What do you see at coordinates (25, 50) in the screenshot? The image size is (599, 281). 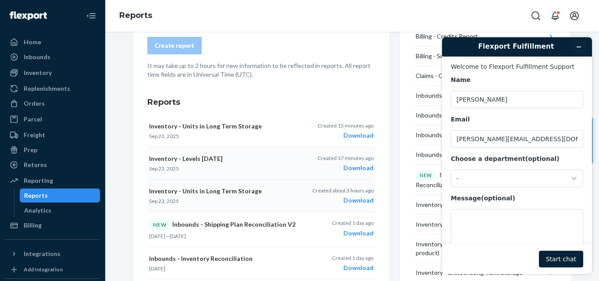 I see `strong: Name` at bounding box center [25, 50].